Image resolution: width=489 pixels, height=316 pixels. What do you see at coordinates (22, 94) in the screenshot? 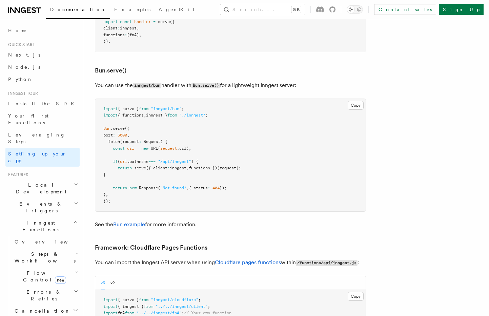
I see `span: Inngest tour` at bounding box center [22, 94].